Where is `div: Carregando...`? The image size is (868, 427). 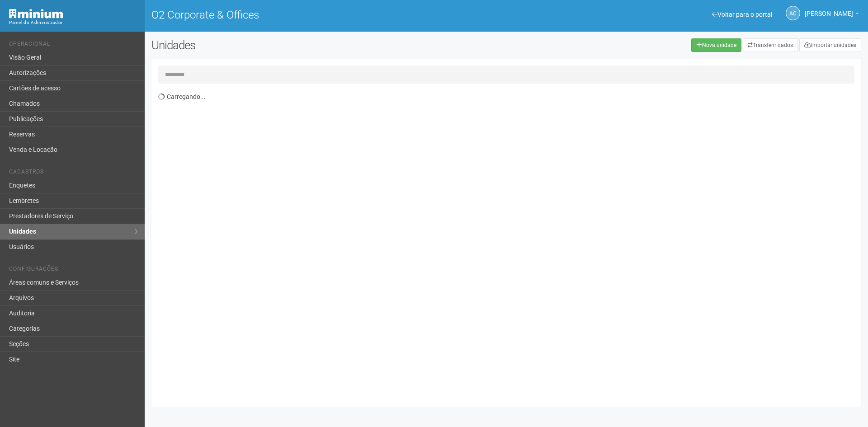 div: Carregando... is located at coordinates (510, 244).